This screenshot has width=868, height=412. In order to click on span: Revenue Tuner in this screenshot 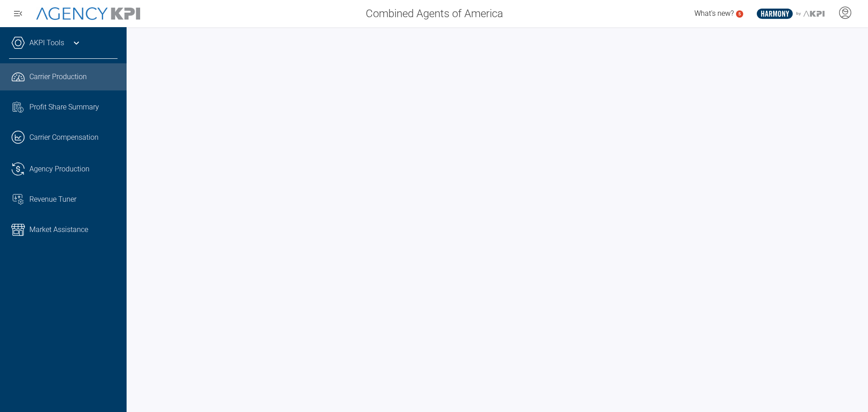, I will do `click(53, 199)`.